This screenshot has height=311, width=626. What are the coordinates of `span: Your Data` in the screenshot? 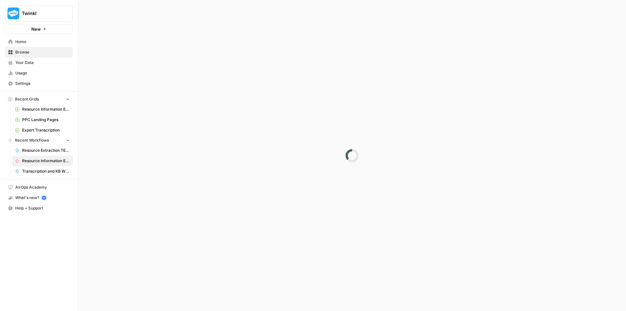 It's located at (42, 63).